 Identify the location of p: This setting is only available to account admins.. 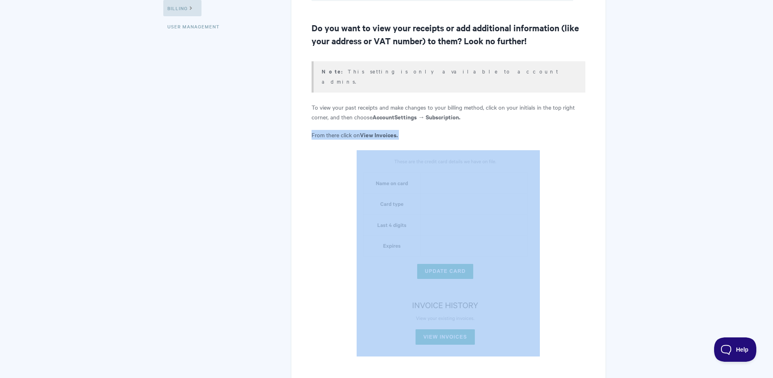
(448, 76).